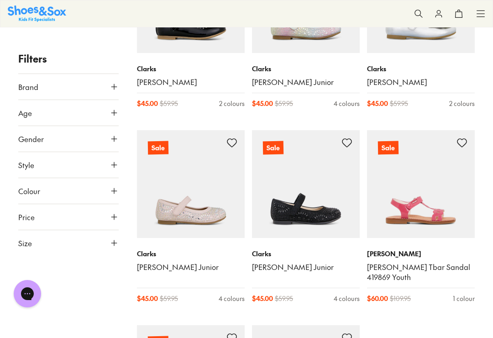 This screenshot has height=338, width=493. What do you see at coordinates (29, 191) in the screenshot?
I see `span: Colour` at bounding box center [29, 191].